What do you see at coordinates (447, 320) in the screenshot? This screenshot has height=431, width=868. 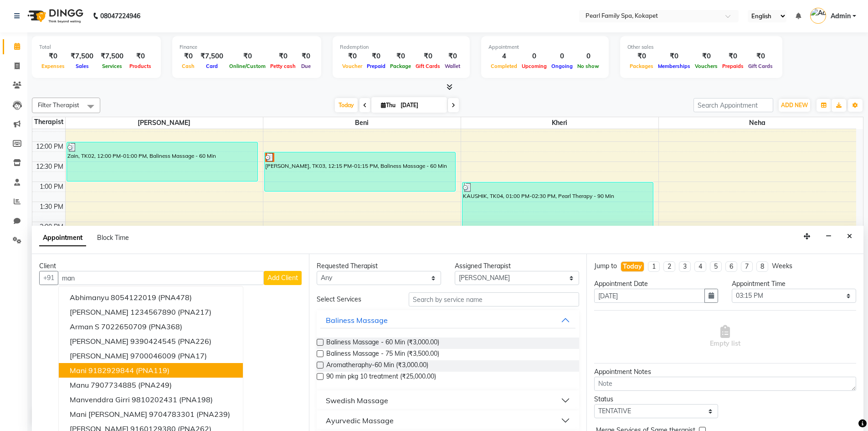 I see `button: Baliness Massage` at bounding box center [447, 320].